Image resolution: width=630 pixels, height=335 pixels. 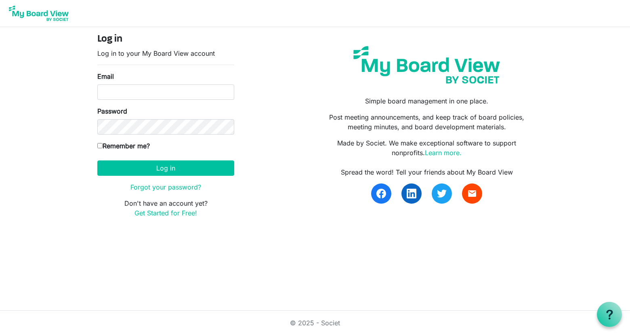 What do you see at coordinates (381, 193) in the screenshot?
I see `img: facebook.svg` at bounding box center [381, 193].